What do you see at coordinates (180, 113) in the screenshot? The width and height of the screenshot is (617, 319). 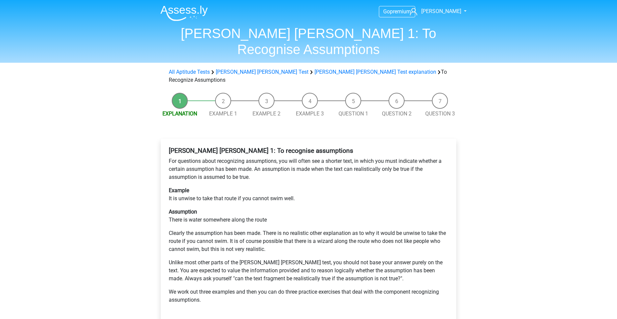 I see `a: Explanation` at bounding box center [180, 113].